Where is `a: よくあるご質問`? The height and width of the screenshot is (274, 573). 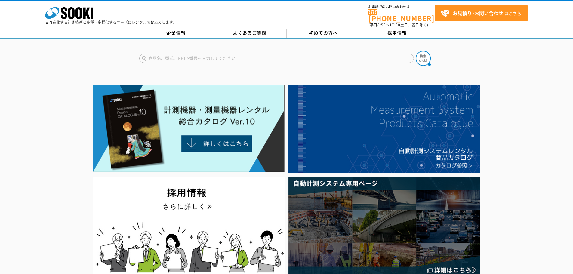 a: よくあるご質問 is located at coordinates (250, 33).